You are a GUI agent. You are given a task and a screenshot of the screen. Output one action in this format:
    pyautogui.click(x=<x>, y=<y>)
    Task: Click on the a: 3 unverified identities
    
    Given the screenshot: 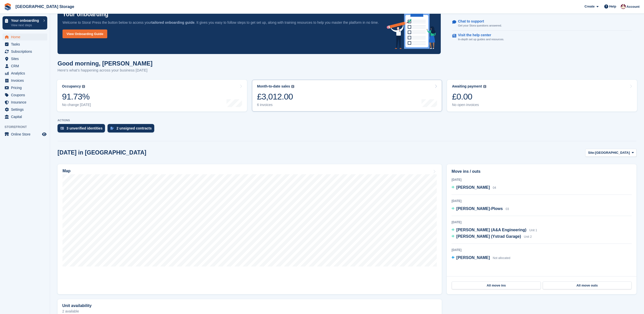 What is the action you would take?
    pyautogui.click(x=82, y=129)
    